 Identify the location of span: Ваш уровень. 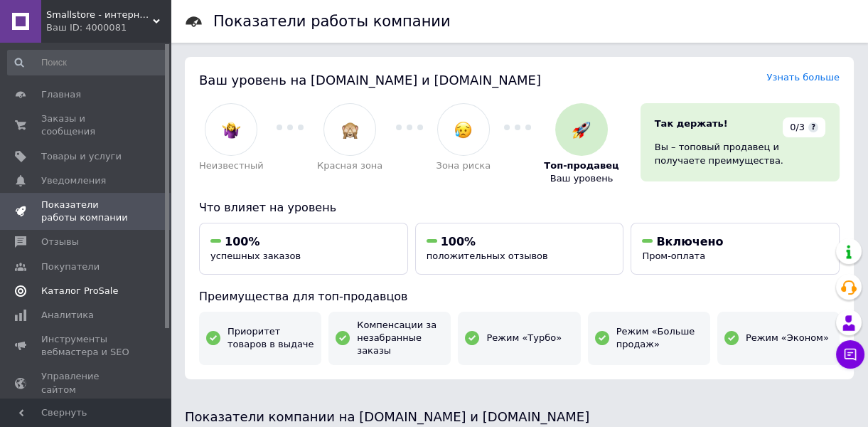
(581, 179).